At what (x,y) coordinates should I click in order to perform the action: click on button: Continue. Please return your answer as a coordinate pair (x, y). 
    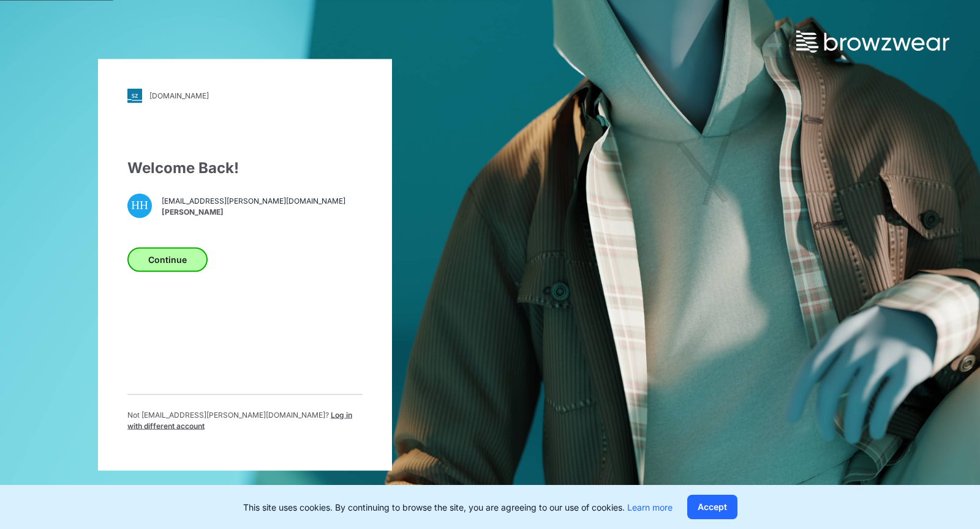
    Looking at the image, I should click on (167, 260).